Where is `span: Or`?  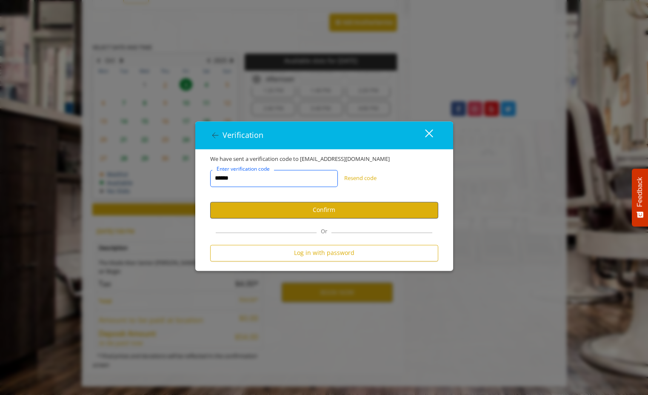
span: Or is located at coordinates (324, 231).